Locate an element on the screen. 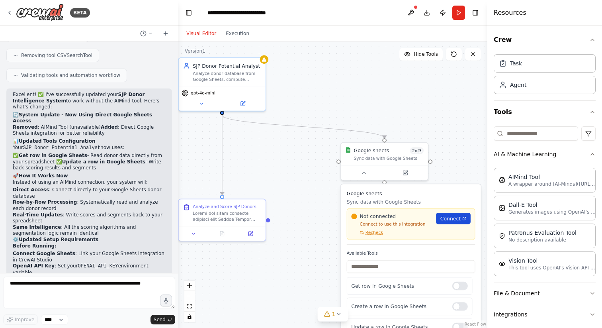  span: 1 is located at coordinates (334, 314).